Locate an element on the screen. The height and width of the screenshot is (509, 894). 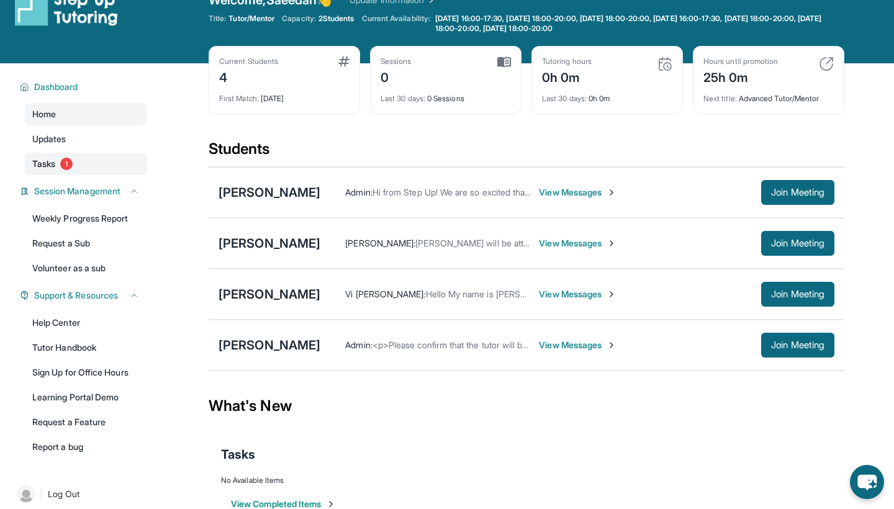
a: Report a bug is located at coordinates (86, 447).